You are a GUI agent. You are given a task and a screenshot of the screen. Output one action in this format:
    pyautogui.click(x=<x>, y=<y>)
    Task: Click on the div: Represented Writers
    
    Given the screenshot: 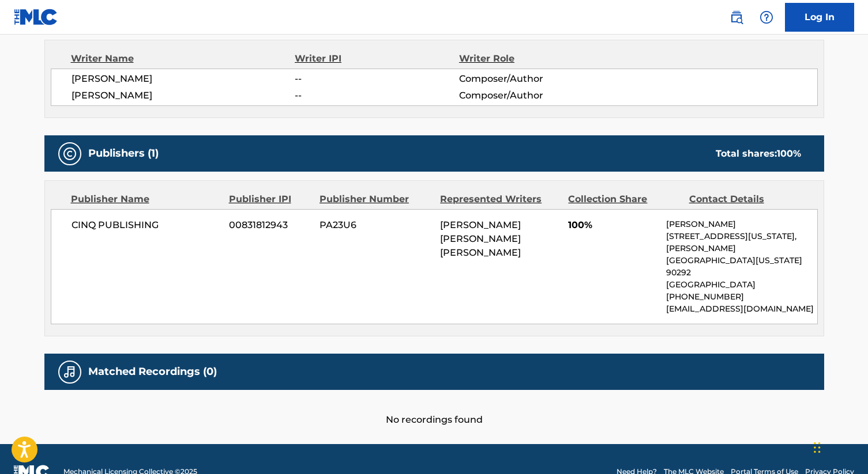 What is the action you would take?
    pyautogui.click(x=499, y=199)
    